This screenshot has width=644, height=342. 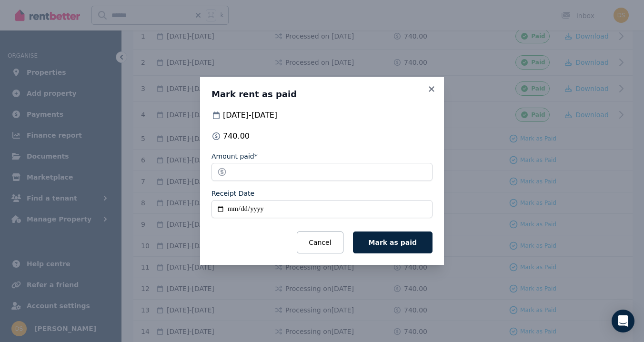 What do you see at coordinates (234, 157) in the screenshot?
I see `label: Amount paid*` at bounding box center [234, 157].